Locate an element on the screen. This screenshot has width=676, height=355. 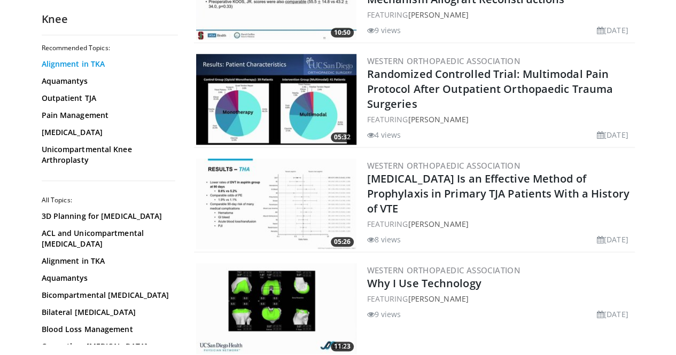
a: Pain Management is located at coordinates (107, 115).